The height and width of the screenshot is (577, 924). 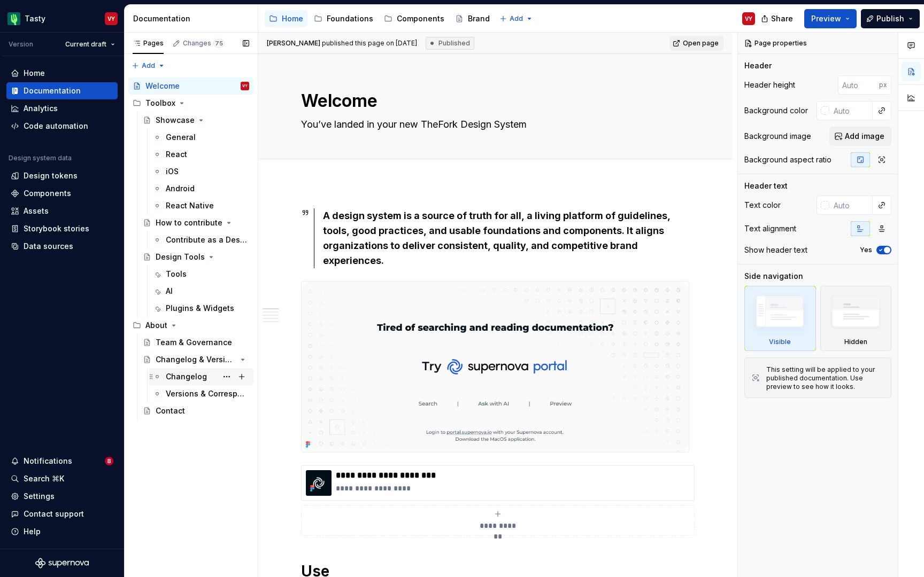 What do you see at coordinates (62, 229) in the screenshot?
I see `a: Storybook stories` at bounding box center [62, 229].